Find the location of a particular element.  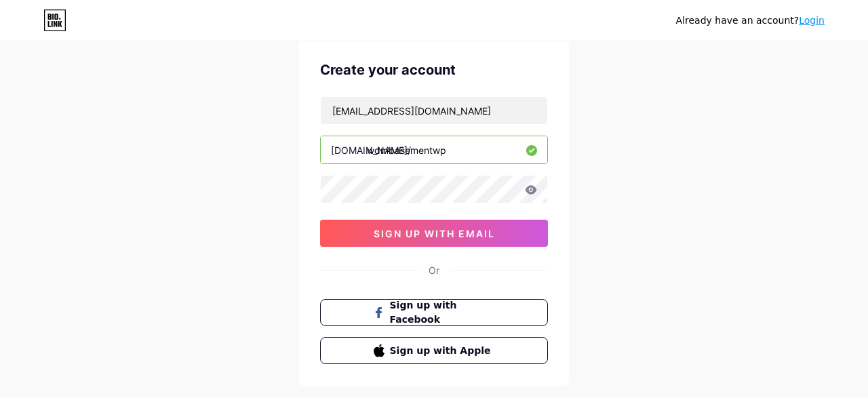

button: Sign up with Apple is located at coordinates (434, 350).